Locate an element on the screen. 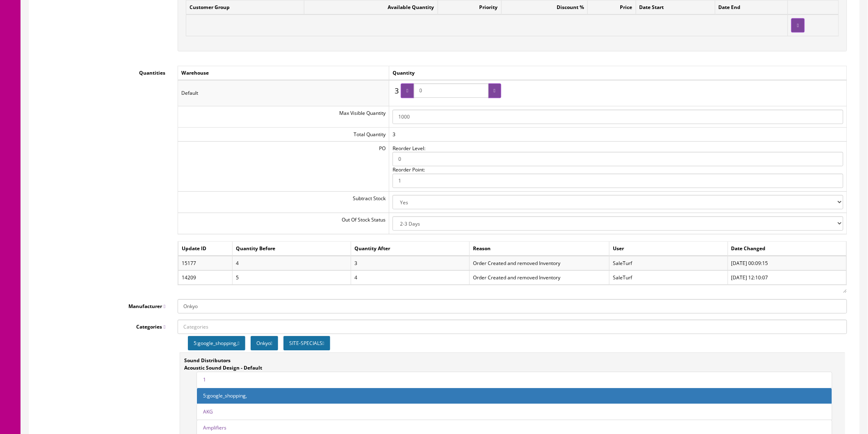 The image size is (868, 434). a: 5:google_shopping, is located at coordinates (225, 396).